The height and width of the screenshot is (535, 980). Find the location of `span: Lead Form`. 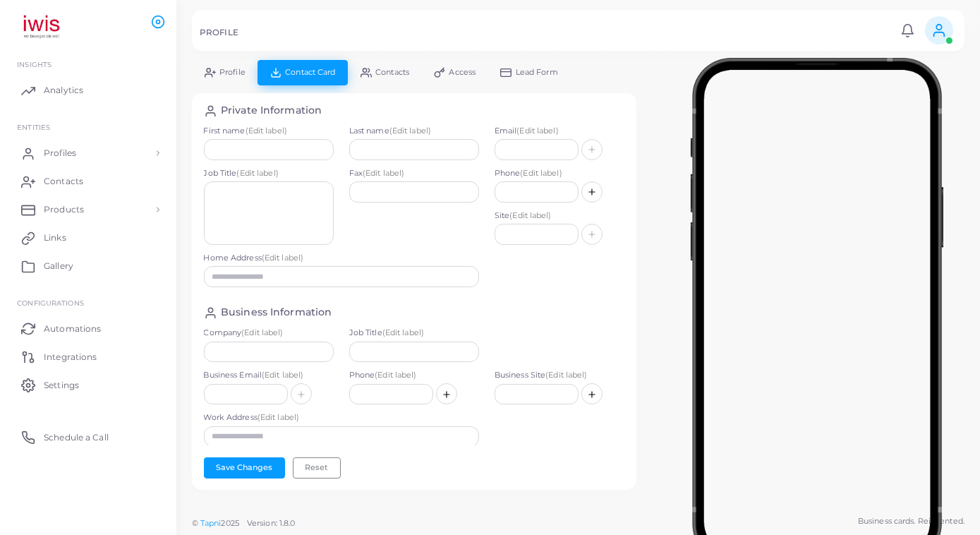

span: Lead Form is located at coordinates (537, 72).